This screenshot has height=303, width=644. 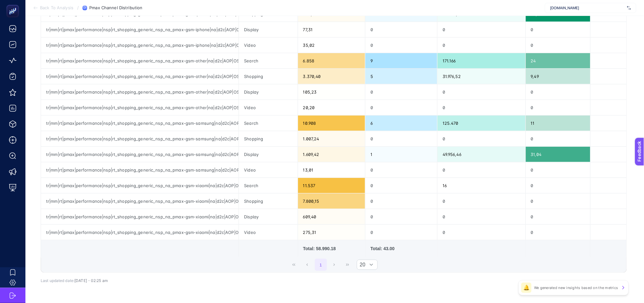 What do you see at coordinates (331, 123) in the screenshot?
I see `div: 10.908` at bounding box center [331, 123].